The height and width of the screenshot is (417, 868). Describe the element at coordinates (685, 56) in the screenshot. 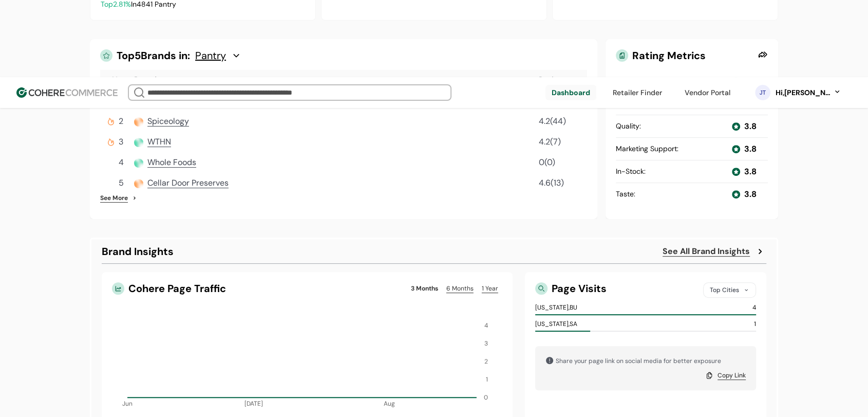

I see `div: Rating Metrics` at that location.